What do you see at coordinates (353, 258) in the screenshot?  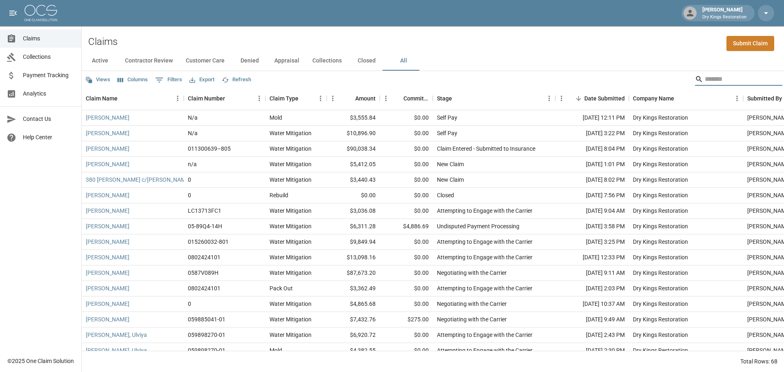 I see `div: $13,098.16` at bounding box center [353, 258].